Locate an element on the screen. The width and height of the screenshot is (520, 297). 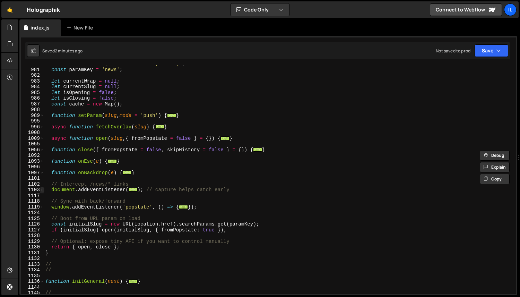
div: Saved is located at coordinates (62, 51).